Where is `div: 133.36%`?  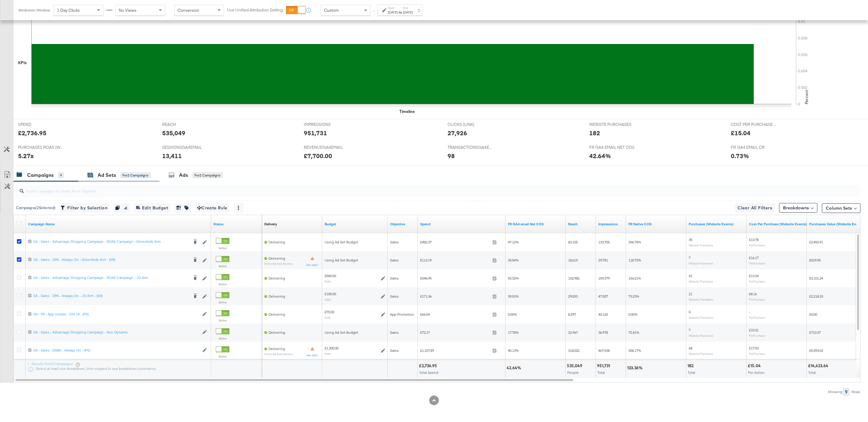 div: 133.36% is located at coordinates (636, 368).